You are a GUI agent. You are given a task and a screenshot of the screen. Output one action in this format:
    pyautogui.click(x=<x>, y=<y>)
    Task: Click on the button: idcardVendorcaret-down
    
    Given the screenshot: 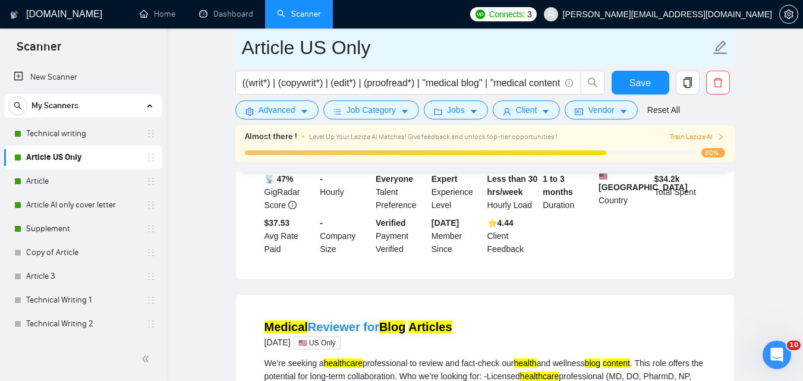 What is the action you would take?
    pyautogui.click(x=601, y=110)
    